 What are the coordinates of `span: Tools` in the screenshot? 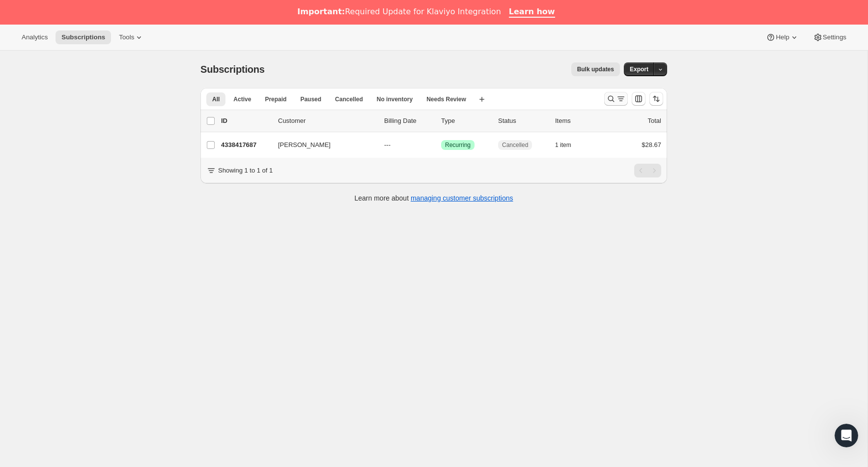 It's located at (126, 37).